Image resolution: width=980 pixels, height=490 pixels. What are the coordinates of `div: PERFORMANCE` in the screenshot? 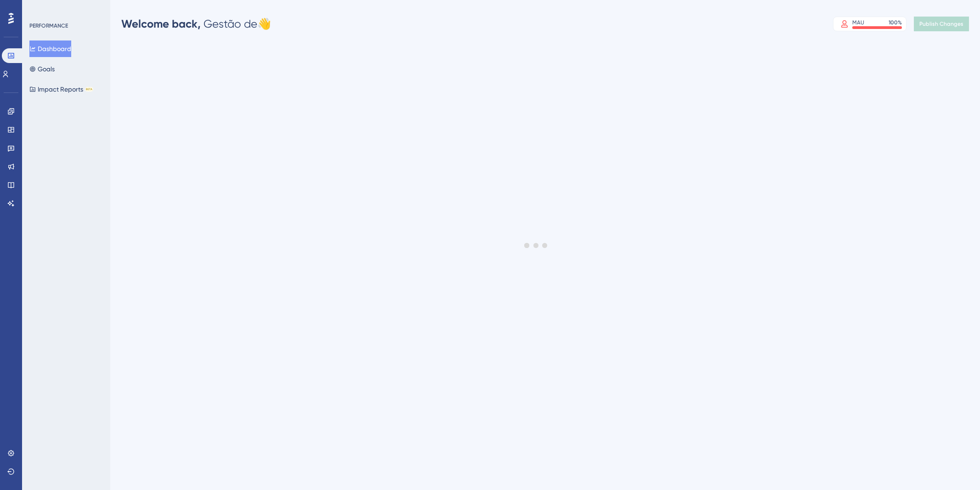 It's located at (49, 26).